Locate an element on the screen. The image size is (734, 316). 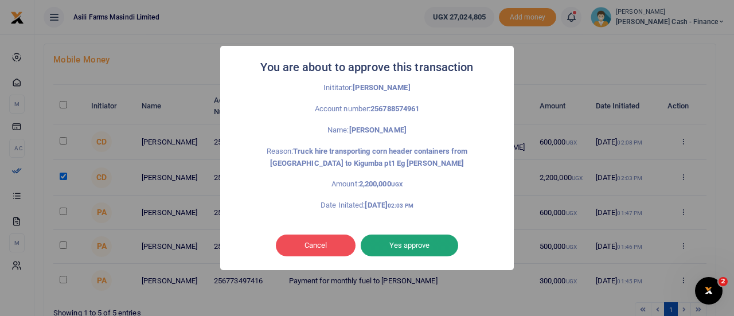
button: Cancel is located at coordinates (315, 245).